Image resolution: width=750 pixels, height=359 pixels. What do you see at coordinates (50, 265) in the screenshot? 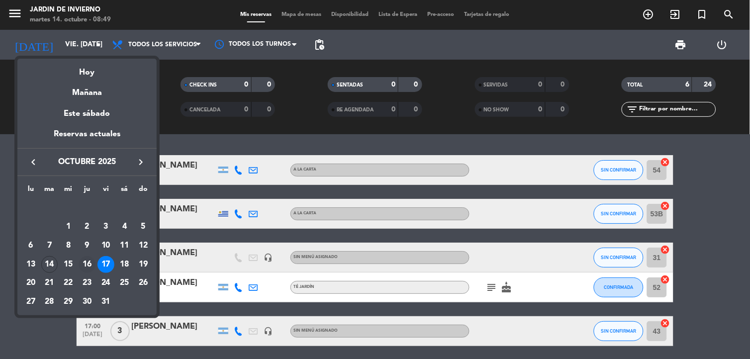
I see `td: 14 de octubre de 2025` at bounding box center [50, 265].